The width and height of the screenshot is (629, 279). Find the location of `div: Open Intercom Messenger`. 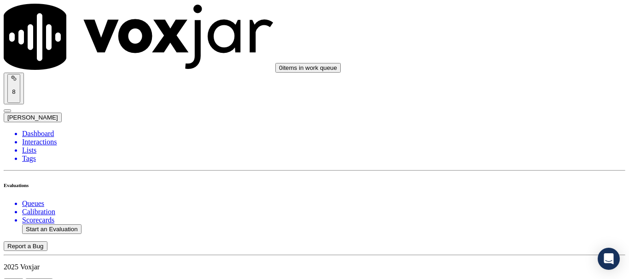

div: Open Intercom Messenger is located at coordinates (609, 259).